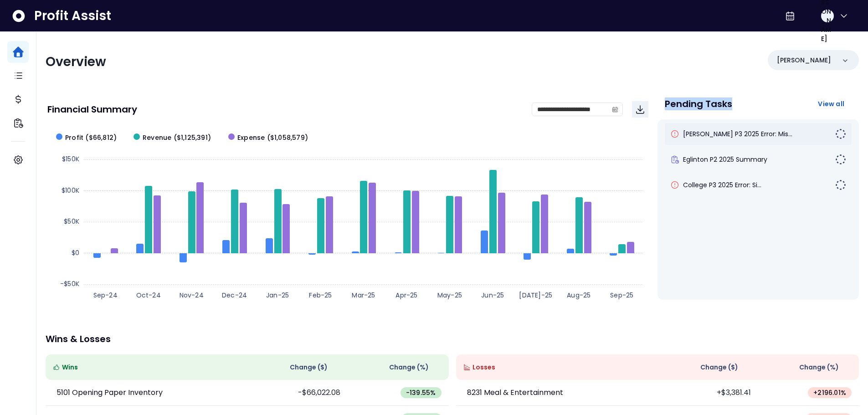  I want to click on span: Wins, so click(70, 367).